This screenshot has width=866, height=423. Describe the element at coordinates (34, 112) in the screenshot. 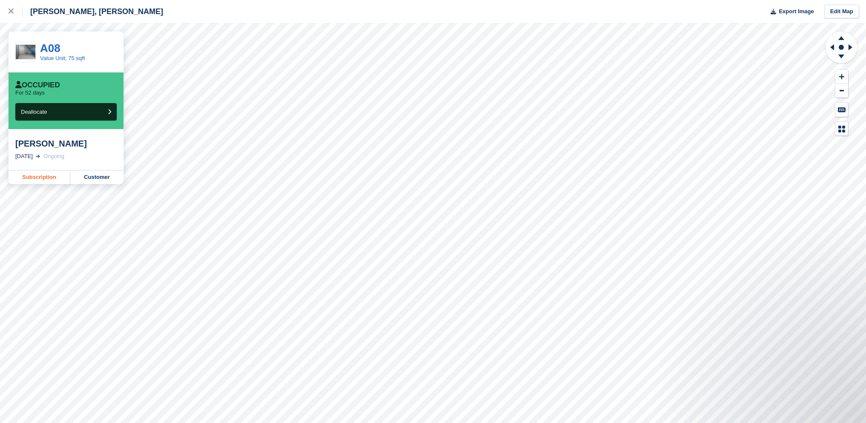

I see `span: Deallocate` at that location.